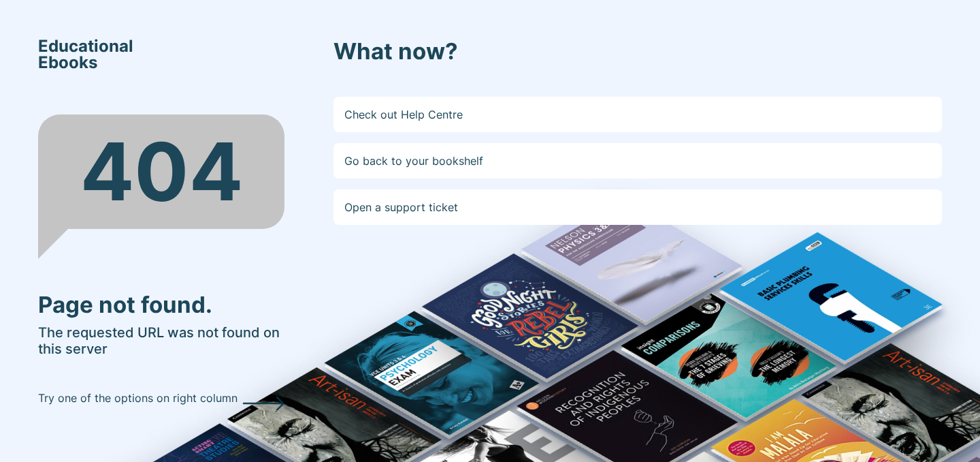 The width and height of the screenshot is (980, 462). What do you see at coordinates (161, 172) in the screenshot?
I see `div: 404` at bounding box center [161, 172].